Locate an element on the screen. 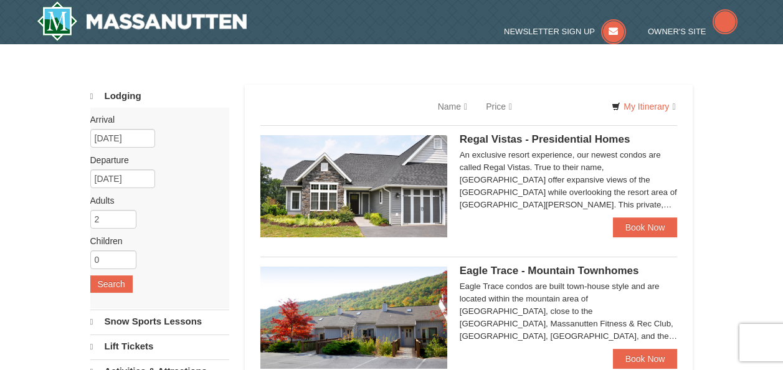 The height and width of the screenshot is (370, 783). span: Eagle Trace - Mountain Townhomes is located at coordinates (549, 270).